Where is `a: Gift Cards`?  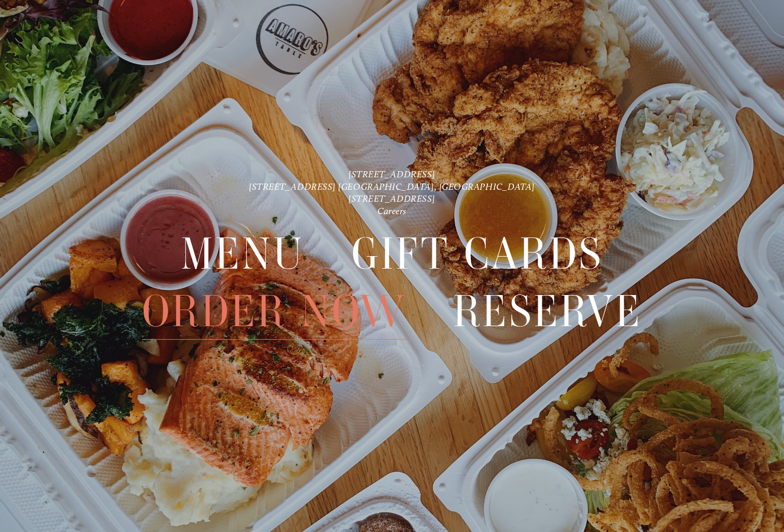
a: Gift Cards is located at coordinates (478, 253).